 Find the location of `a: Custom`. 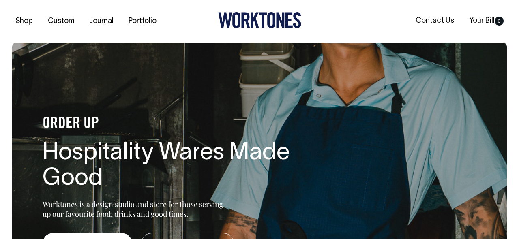

a: Custom is located at coordinates (61, 21).